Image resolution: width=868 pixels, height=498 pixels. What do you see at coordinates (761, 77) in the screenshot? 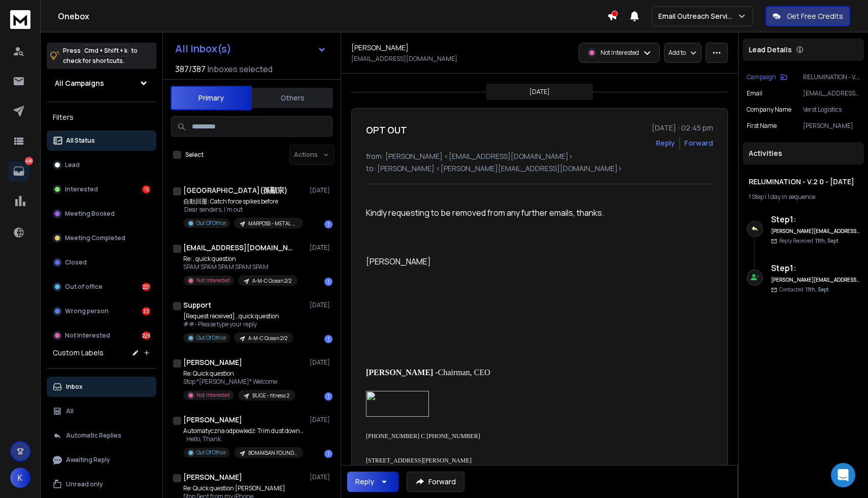
I see `p: Campaign` at bounding box center [761, 77].